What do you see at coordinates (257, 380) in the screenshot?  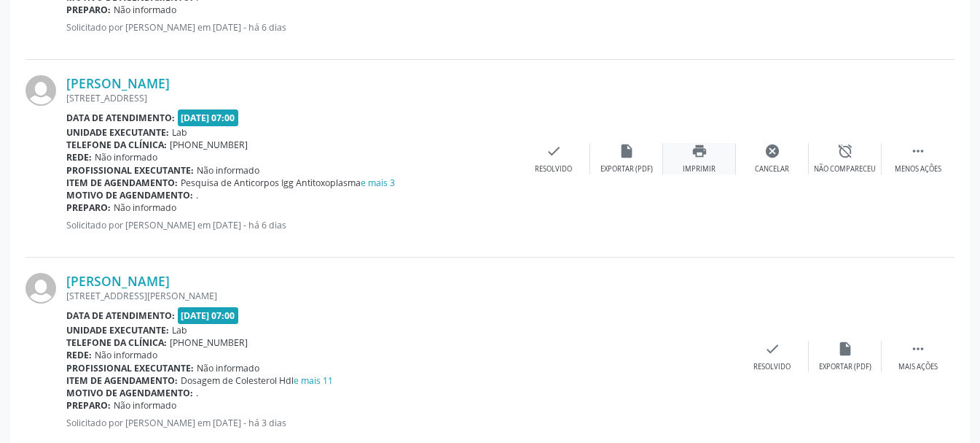 I see `span: Dosagem de Colesterol Hdl` at bounding box center [257, 380].